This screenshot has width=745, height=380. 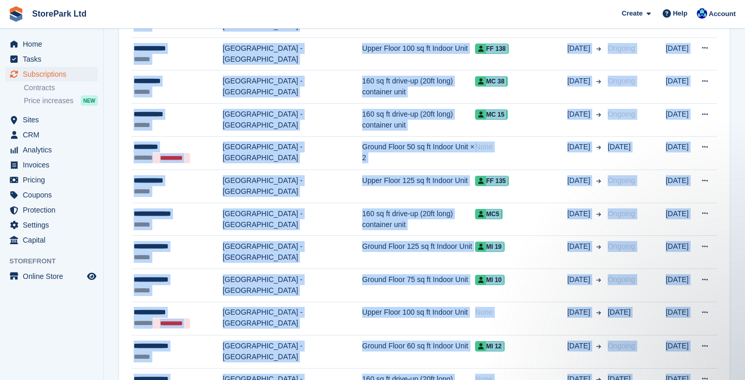 What do you see at coordinates (54, 74) in the screenshot?
I see `span: Subscriptions` at bounding box center [54, 74].